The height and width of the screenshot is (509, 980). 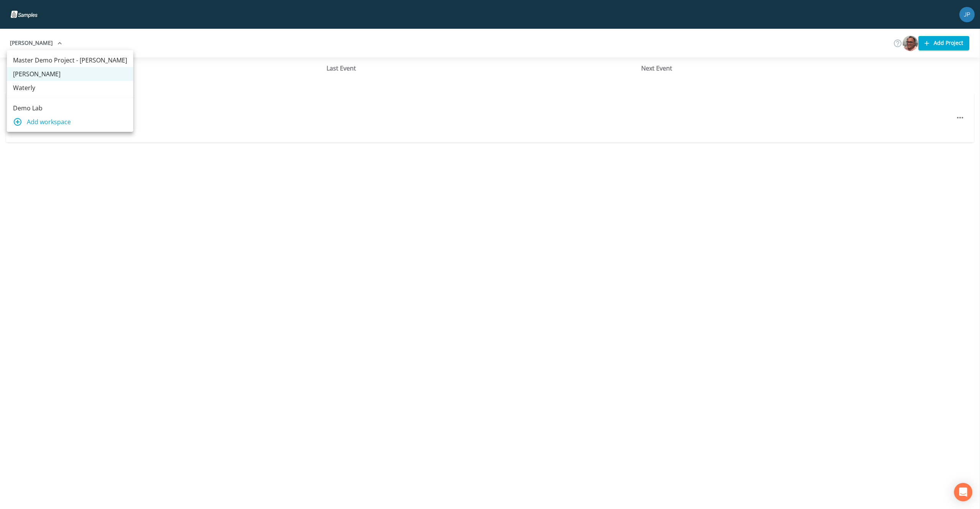 What do you see at coordinates (77, 122) in the screenshot?
I see `span: Add workspace` at bounding box center [77, 122].